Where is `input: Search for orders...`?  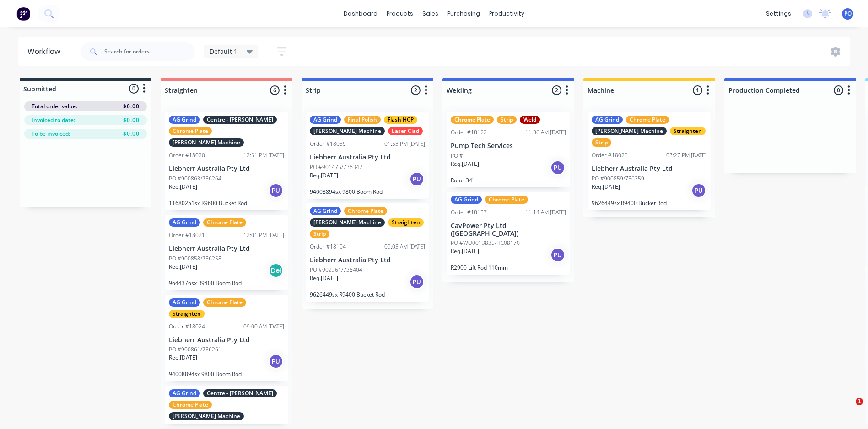
input: Search for orders... is located at coordinates (150, 52).